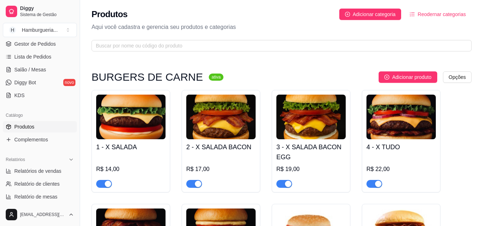 The image size is (483, 226). Describe the element at coordinates (370, 14) in the screenshot. I see `button: Adicionar categoria` at that location.